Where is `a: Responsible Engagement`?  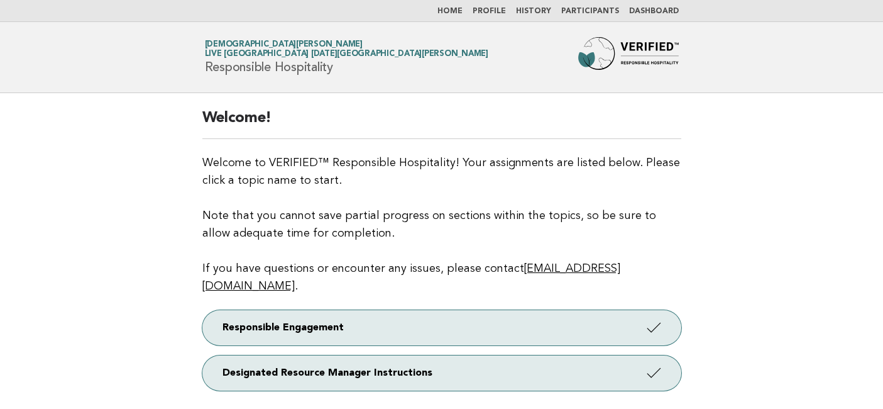 a: Responsible Engagement is located at coordinates (442, 328).